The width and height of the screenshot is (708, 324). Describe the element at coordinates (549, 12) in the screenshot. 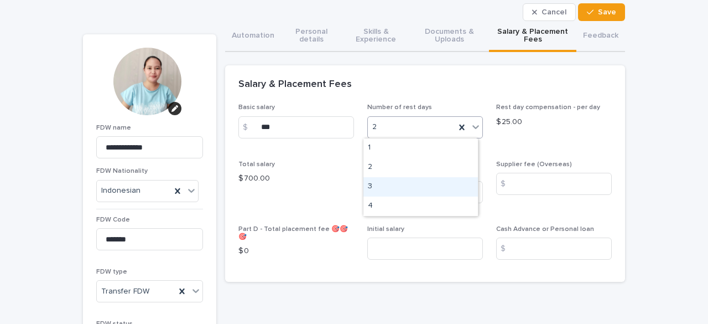

I see `button: Cancel` at that location.